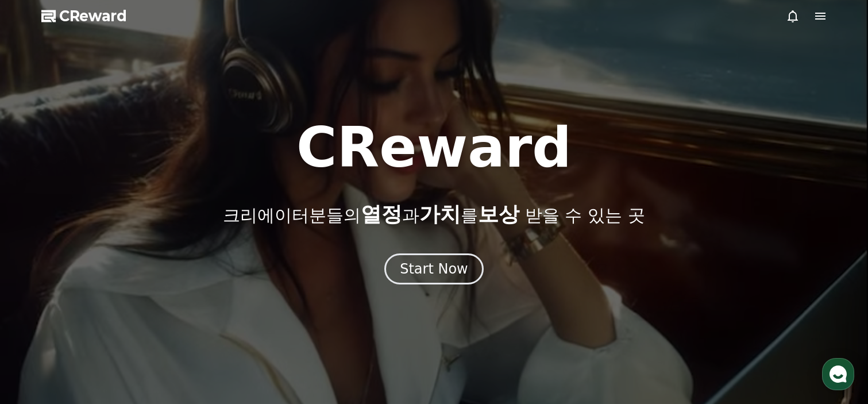 The width and height of the screenshot is (868, 404). I want to click on span: 열정, so click(381, 214).